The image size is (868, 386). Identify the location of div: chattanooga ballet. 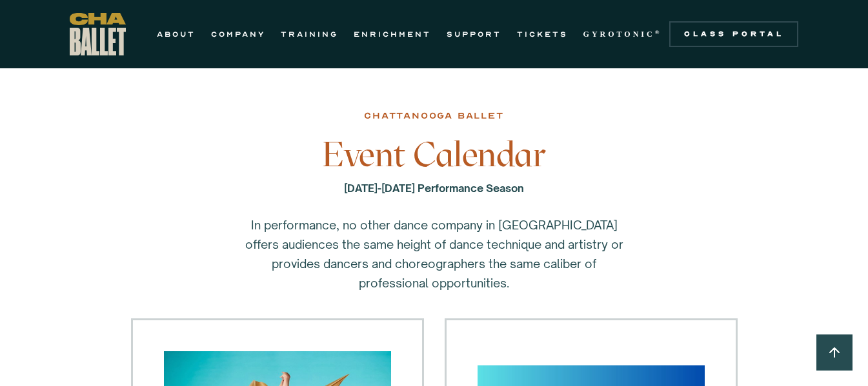
(433, 116).